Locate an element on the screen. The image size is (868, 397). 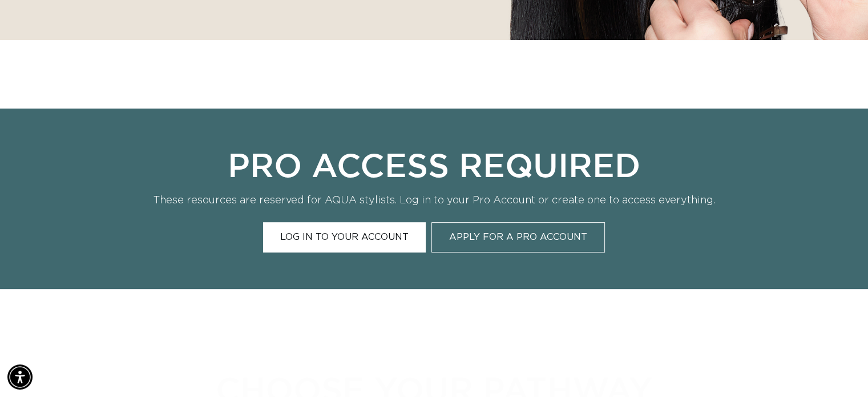
div: Accessibility Menu is located at coordinates (20, 377).